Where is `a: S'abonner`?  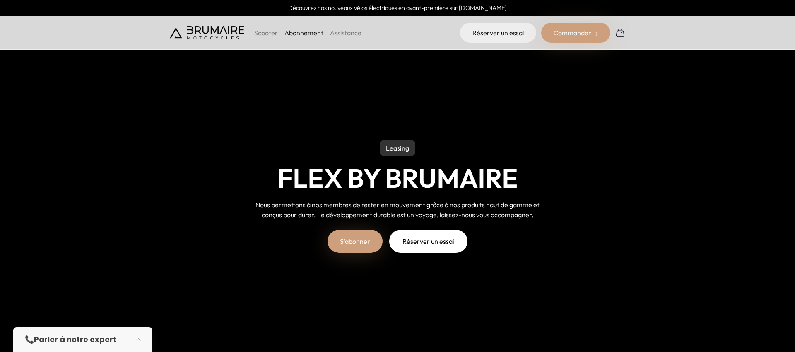
a: S'abonner is located at coordinates (355, 241).